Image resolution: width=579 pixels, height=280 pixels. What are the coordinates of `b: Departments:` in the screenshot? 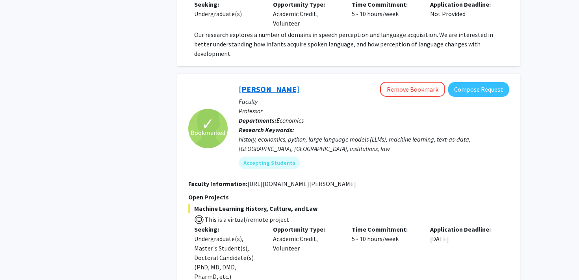 It's located at (258, 121).